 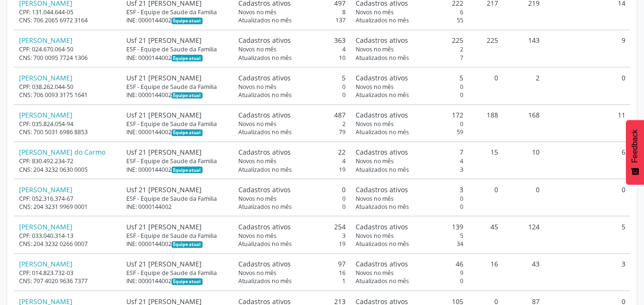 What do you see at coordinates (409, 40) in the screenshot?
I see `div: 225` at bounding box center [409, 40].